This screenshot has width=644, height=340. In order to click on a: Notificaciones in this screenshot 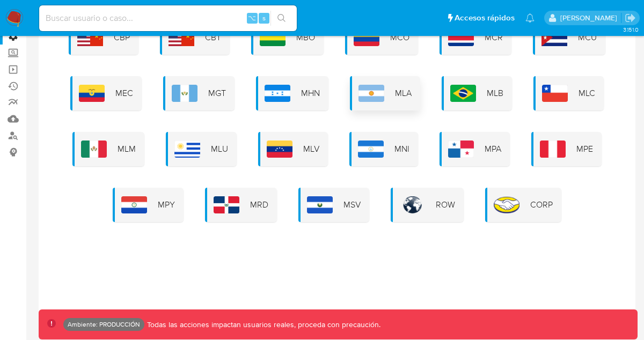, I will do `click(530, 17)`.